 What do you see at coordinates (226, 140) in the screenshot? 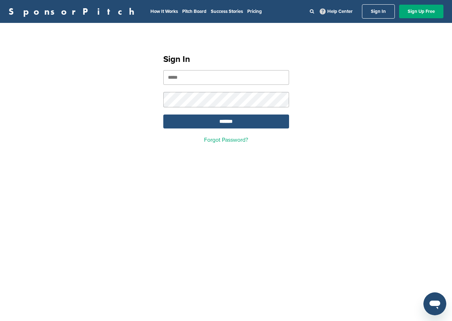
I see `a: Forgot Password?` at bounding box center [226, 140].